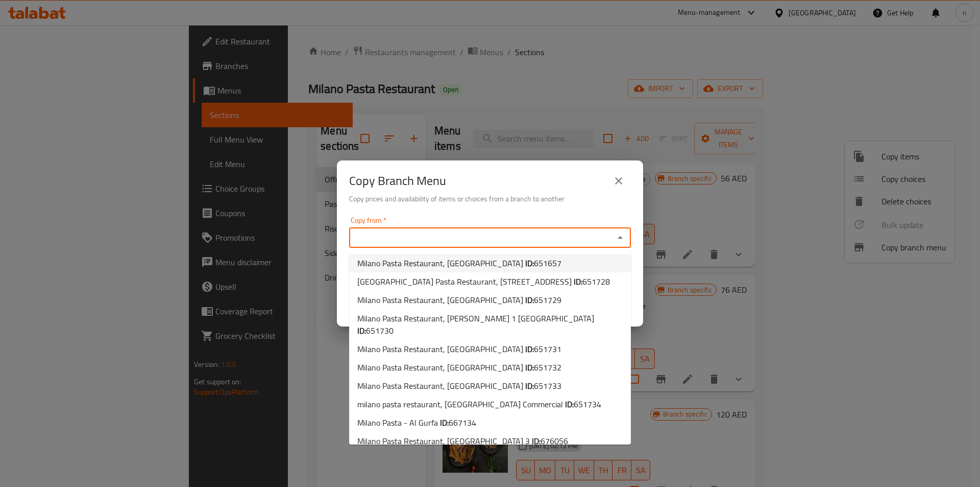 The width and height of the screenshot is (980, 487). Describe the element at coordinates (398, 181) in the screenshot. I see `h2: Copy Branch Menu` at that location.